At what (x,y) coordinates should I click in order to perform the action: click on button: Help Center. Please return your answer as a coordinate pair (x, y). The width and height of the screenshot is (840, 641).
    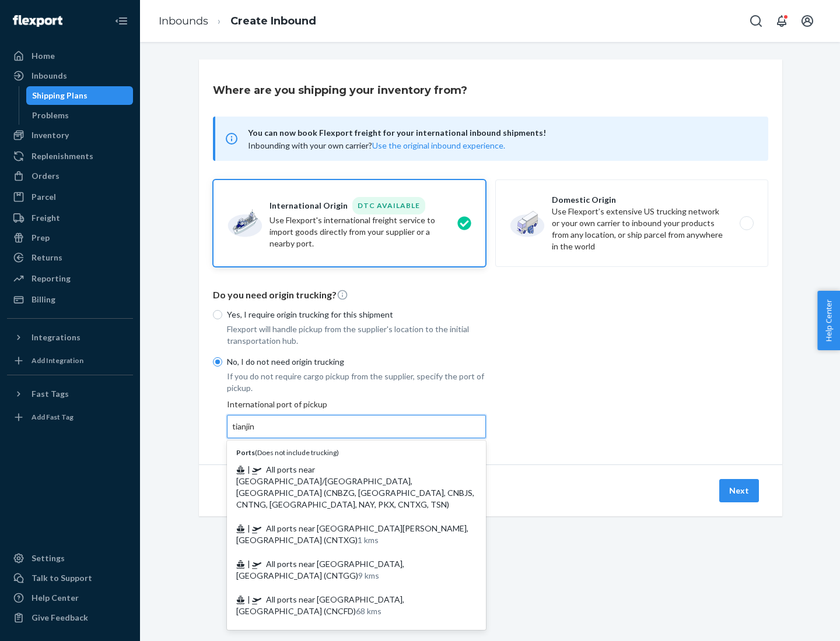
    Looking at the image, I should click on (829, 320).